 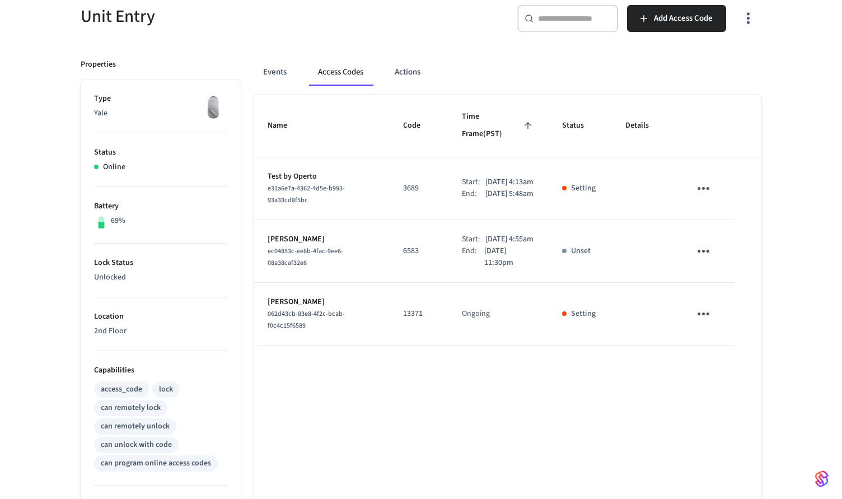 I want to click on p: Unlocked, so click(x=161, y=277).